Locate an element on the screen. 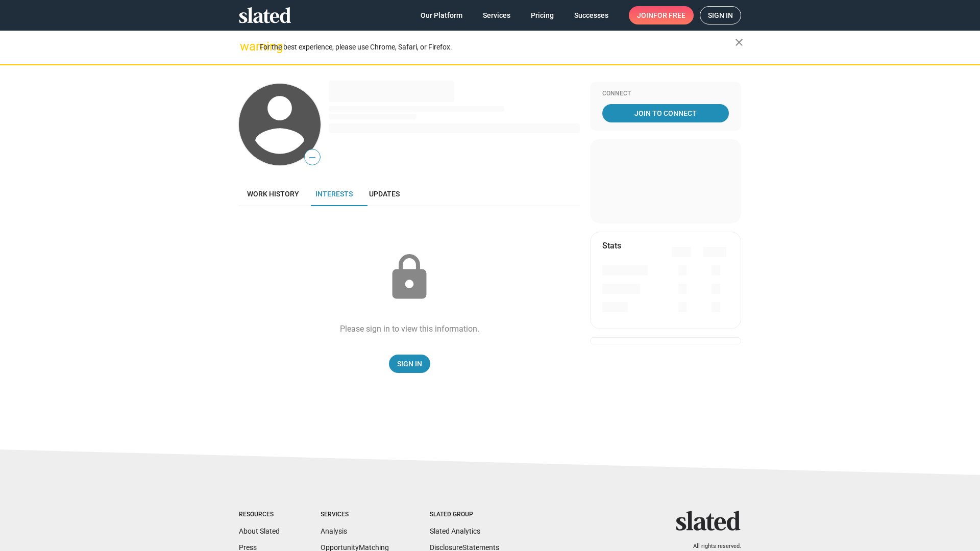 The image size is (980, 551). mat-icon: lock is located at coordinates (409, 277).